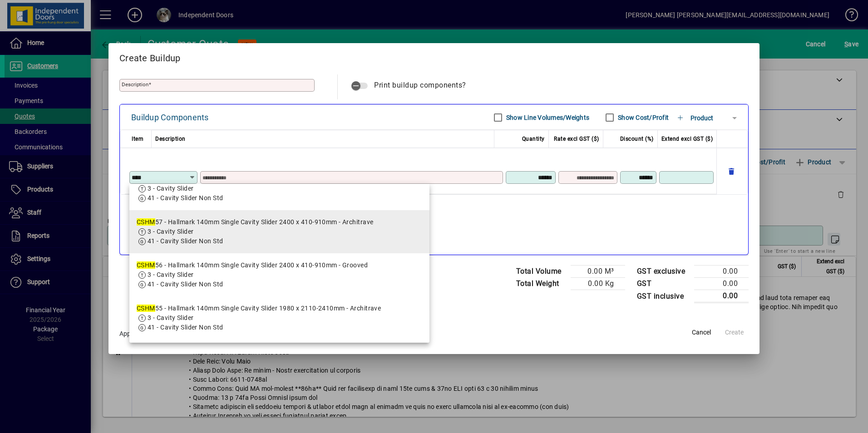  I want to click on mat-option: CSHM56 - Hallmark 140mm Single Cavity Slider 2400 x 410-910mm - Grooved, so click(279, 275).